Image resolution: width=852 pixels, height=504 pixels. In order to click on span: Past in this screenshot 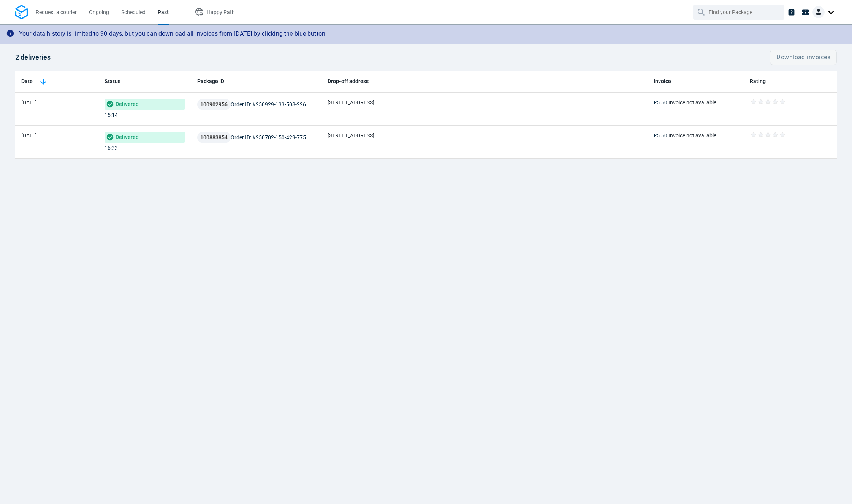, I will do `click(163, 12)`.